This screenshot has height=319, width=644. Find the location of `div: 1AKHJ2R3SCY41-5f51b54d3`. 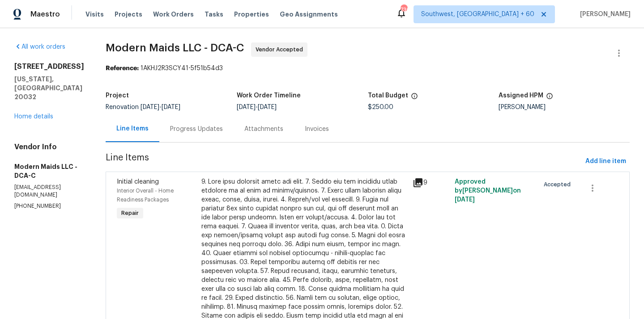

div: 1AKHJ2R3SCY41-5f51b54d3 is located at coordinates (367, 69).